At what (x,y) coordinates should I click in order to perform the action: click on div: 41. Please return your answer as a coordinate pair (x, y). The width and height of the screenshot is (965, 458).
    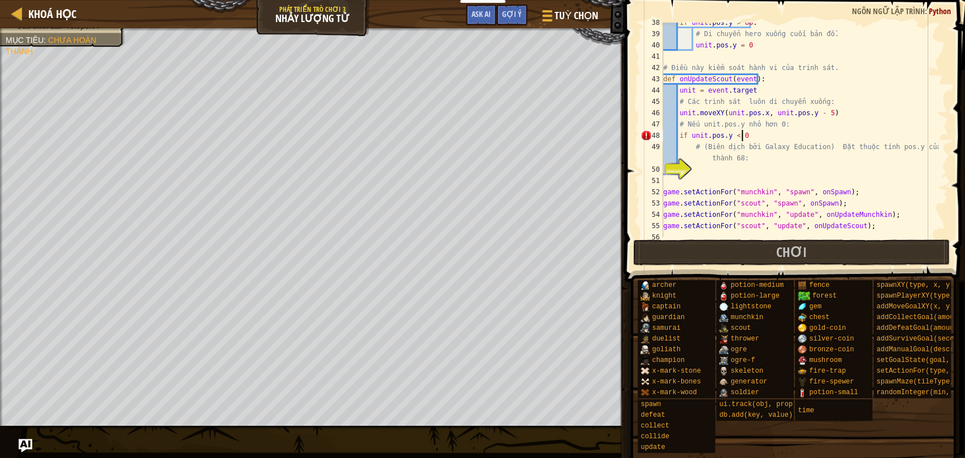
    Looking at the image, I should click on (651, 57).